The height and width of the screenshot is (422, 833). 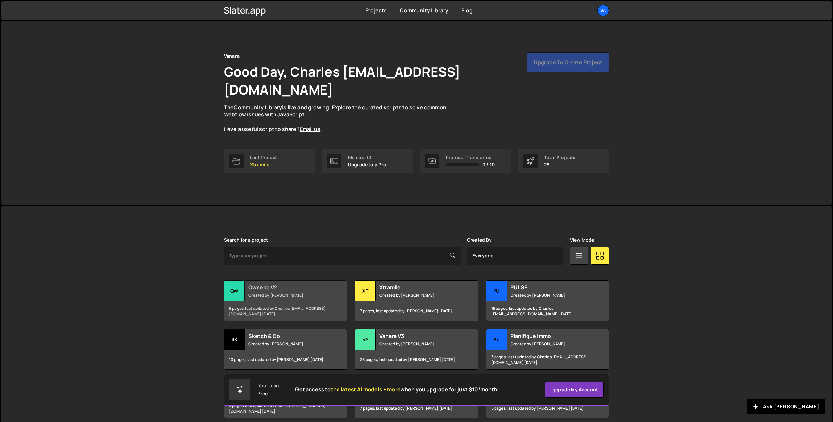 What do you see at coordinates (560, 165) in the screenshot?
I see `p: 29` at bounding box center [560, 165].